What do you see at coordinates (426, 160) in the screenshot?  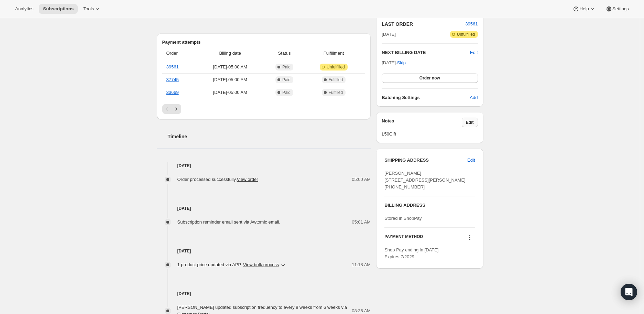 I see `h3: SHIPPING ADDRESS` at bounding box center [426, 160].